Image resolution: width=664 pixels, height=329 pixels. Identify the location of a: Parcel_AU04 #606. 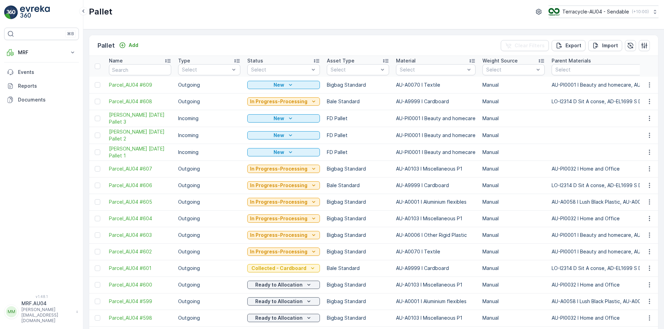
(140, 186).